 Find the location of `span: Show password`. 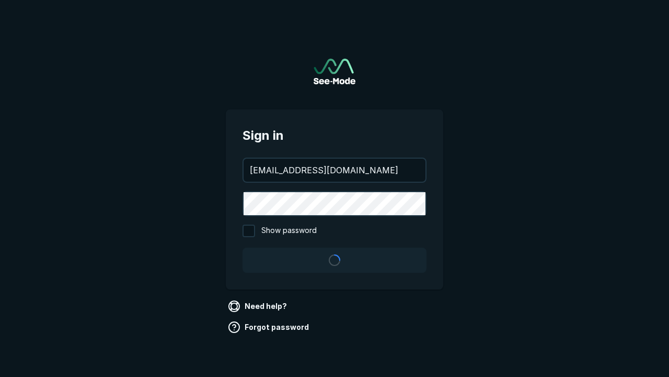

span: Show password is located at coordinates (289, 231).